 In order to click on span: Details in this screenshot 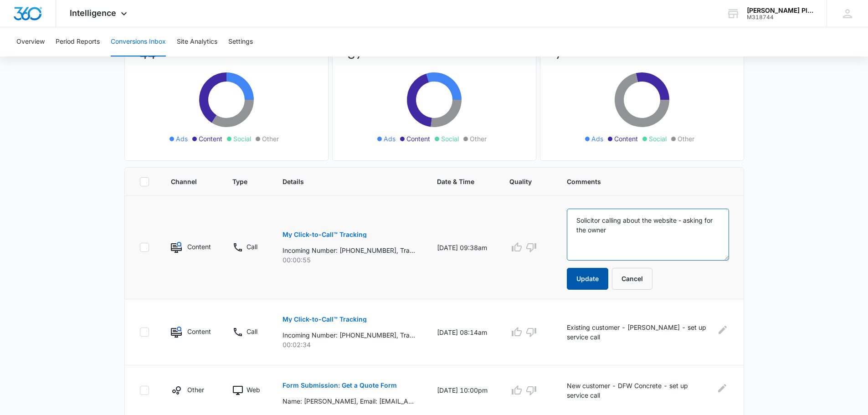, I will do `click(342, 181)`.